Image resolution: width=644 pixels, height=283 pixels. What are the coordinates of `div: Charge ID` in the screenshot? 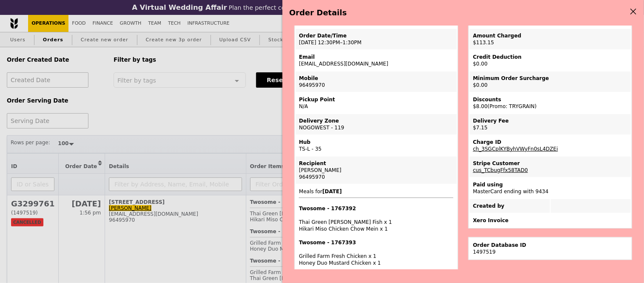 It's located at (550, 142).